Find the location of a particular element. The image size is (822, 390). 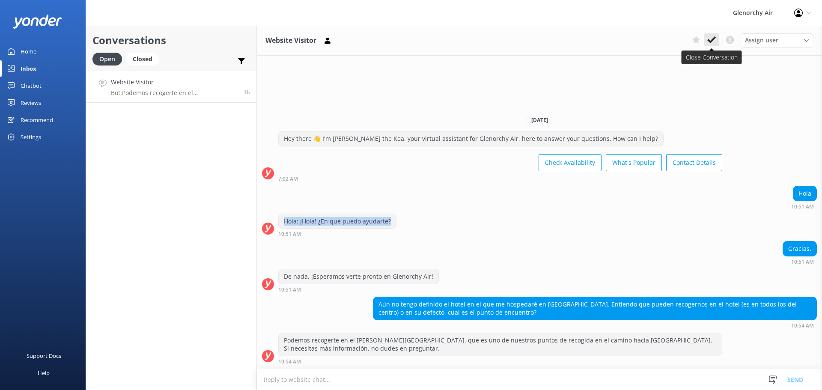

div: De nada. ¡Esperamos verte pronto en Glenorchy Air! is located at coordinates (358, 276).